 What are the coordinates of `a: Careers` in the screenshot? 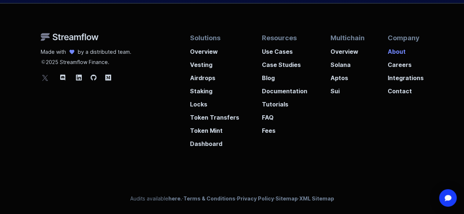 It's located at (405, 63).